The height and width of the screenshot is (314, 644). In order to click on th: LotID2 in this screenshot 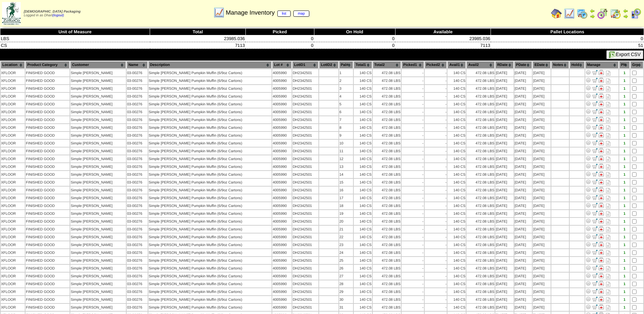, I will do `click(329, 65)`.